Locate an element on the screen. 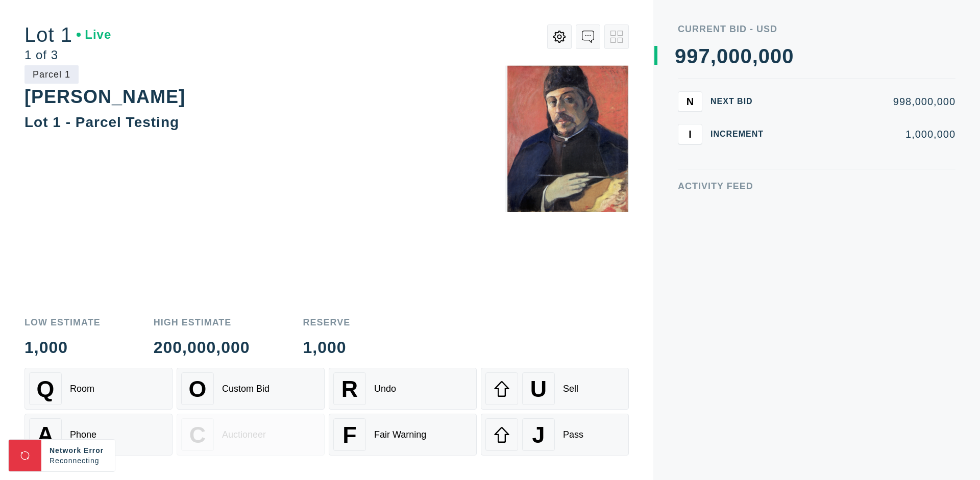 The width and height of the screenshot is (980, 480). div: Next Bid is located at coordinates (741, 102).